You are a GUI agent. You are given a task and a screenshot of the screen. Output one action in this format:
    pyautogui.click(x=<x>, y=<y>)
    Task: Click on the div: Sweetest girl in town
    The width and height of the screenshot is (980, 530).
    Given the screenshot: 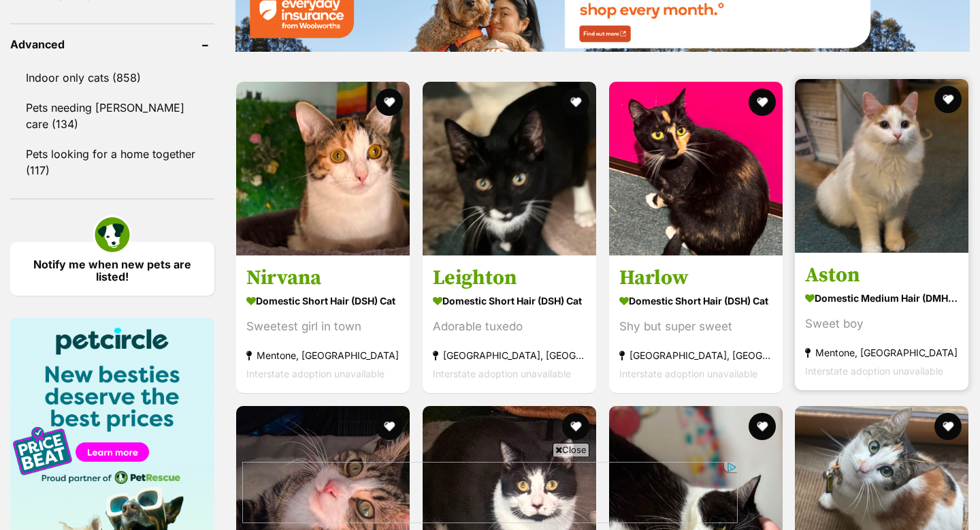 What is the action you would take?
    pyautogui.click(x=323, y=326)
    